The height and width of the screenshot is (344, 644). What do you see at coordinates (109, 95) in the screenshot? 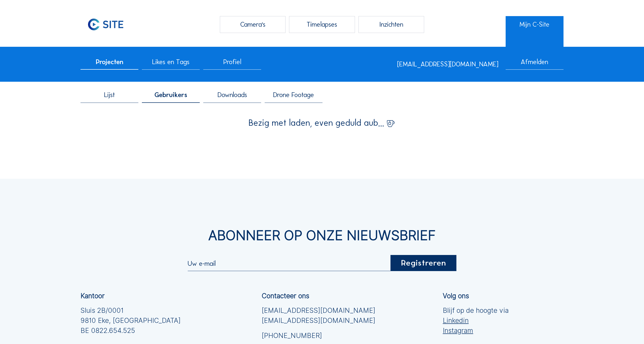
I see `span: Lijst` at bounding box center [109, 95].